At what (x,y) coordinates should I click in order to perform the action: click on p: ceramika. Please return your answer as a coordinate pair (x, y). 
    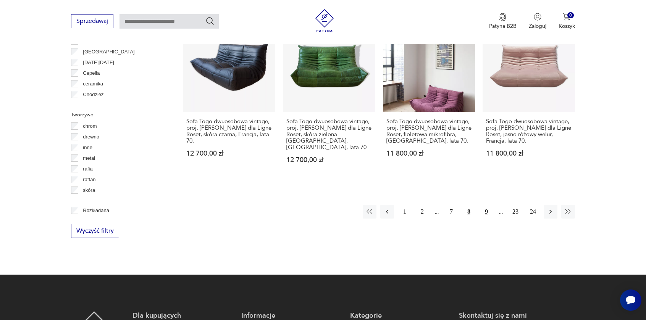
    Looking at the image, I should click on (93, 84).